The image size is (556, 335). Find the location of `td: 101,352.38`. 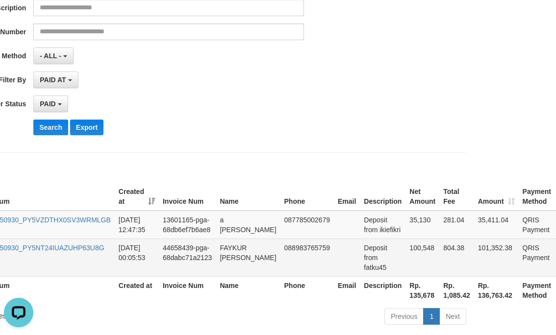

td: 101,352.38 is located at coordinates (496, 257).